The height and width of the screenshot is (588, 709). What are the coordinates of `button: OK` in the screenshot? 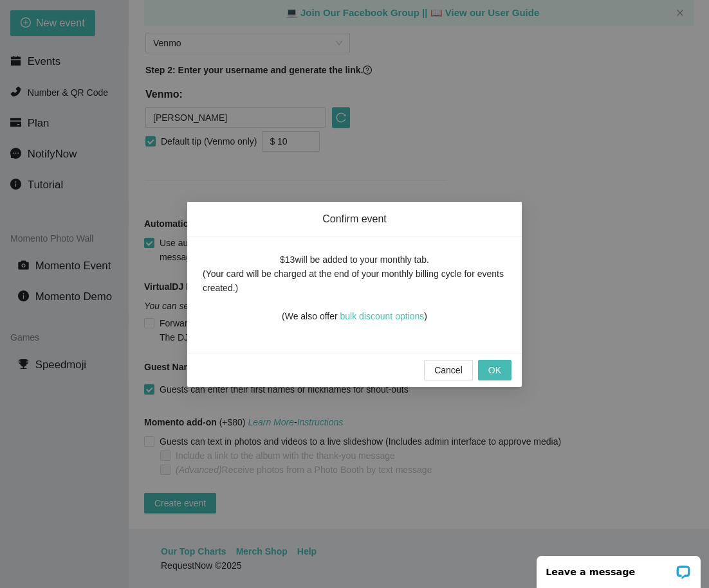 It's located at (494, 370).